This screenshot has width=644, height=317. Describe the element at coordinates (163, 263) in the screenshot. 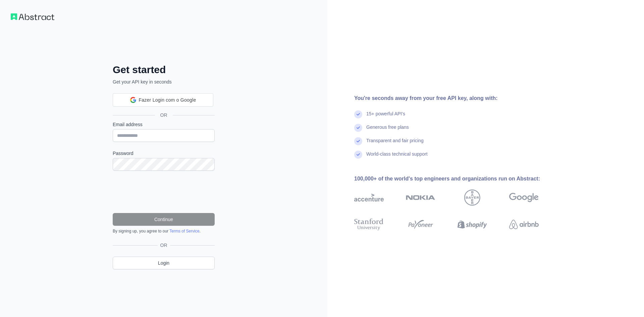

I see `a: Login` at that location.